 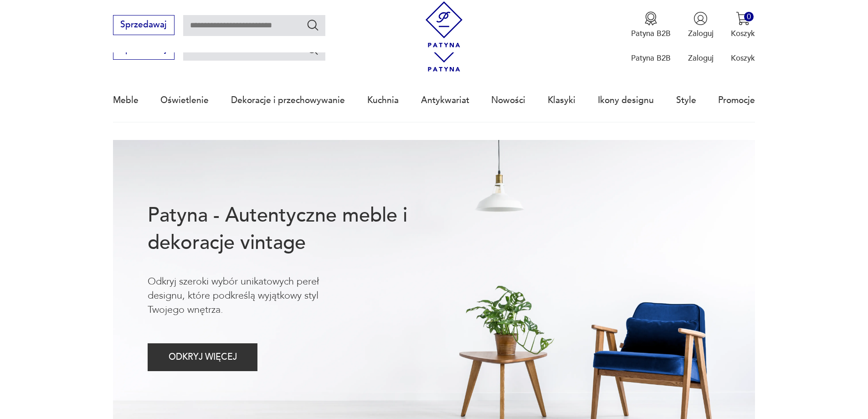 I want to click on img: Ikonka użytkownika, so click(x=701, y=18).